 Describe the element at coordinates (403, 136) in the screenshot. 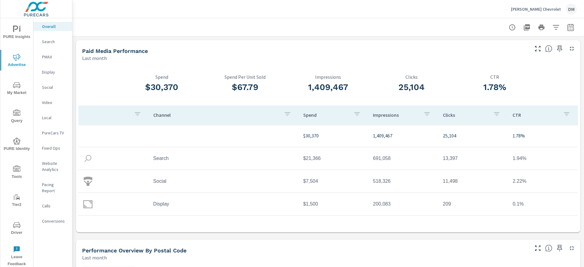

I see `p: 1,409,467` at that location.